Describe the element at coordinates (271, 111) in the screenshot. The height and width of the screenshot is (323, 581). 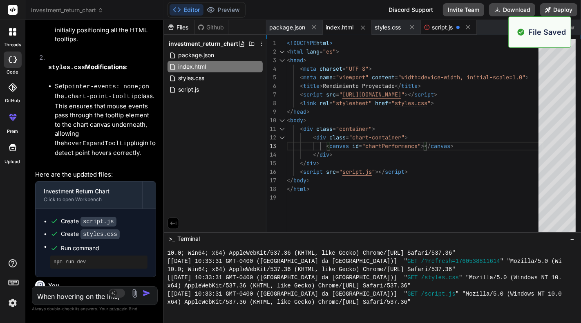
I see `div: 9` at that location.